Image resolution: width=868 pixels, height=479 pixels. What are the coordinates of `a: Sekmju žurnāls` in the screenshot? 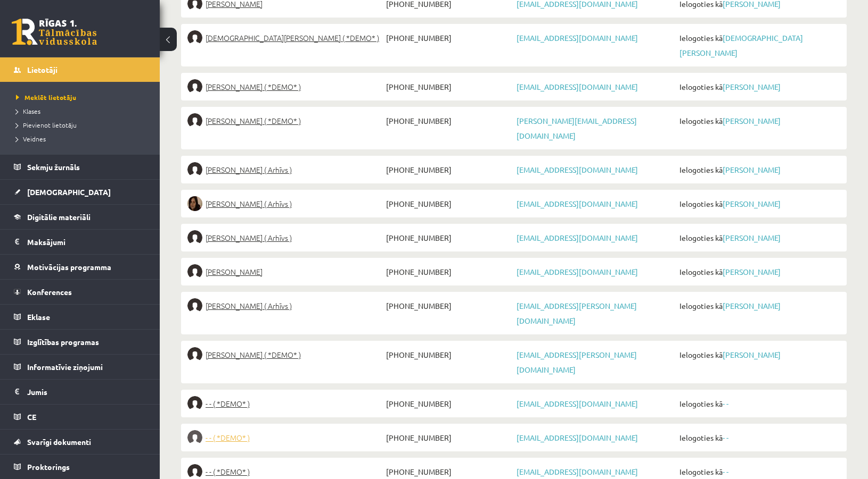 It's located at (80, 168).